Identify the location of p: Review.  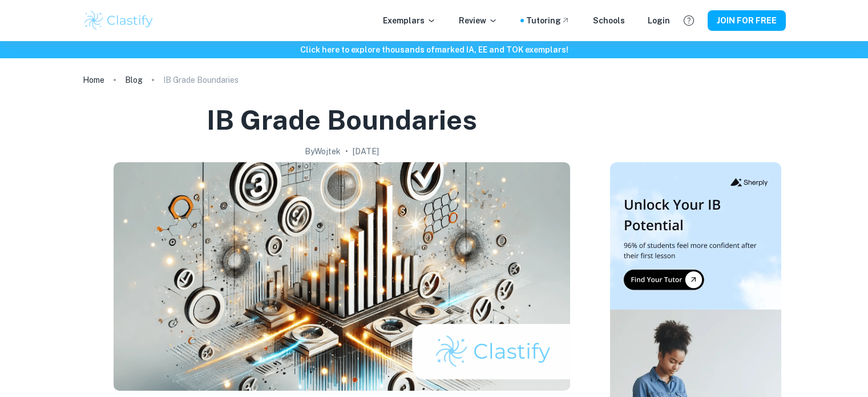
(478, 20).